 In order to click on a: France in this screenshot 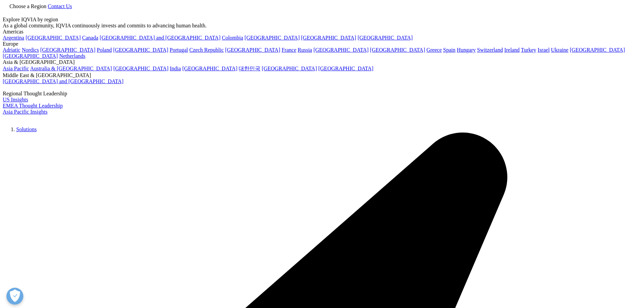, I will do `click(289, 50)`.